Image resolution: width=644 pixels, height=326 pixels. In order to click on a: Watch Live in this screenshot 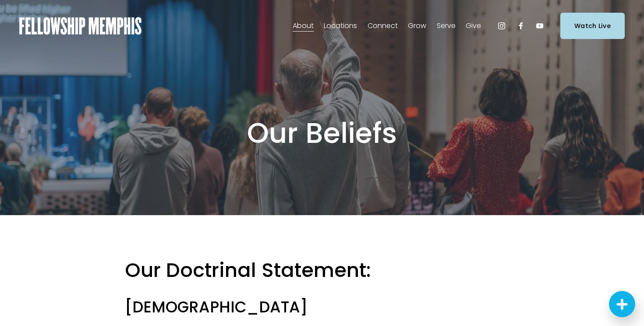, I will do `click(592, 25)`.